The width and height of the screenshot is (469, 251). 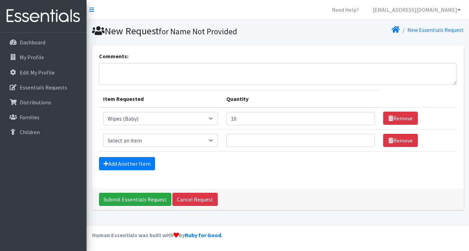 I want to click on a: Edit My Profile, so click(x=43, y=72).